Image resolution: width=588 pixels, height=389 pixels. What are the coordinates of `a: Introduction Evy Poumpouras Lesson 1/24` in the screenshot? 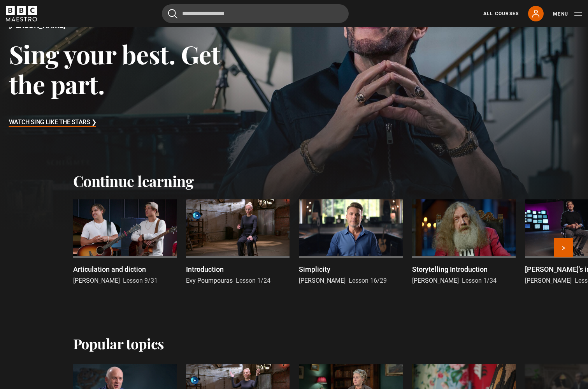 It's located at (238, 242).